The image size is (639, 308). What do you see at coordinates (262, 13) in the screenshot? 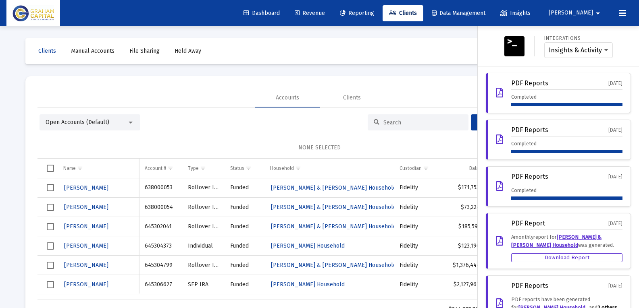
I see `span: Dashboard` at bounding box center [262, 13].